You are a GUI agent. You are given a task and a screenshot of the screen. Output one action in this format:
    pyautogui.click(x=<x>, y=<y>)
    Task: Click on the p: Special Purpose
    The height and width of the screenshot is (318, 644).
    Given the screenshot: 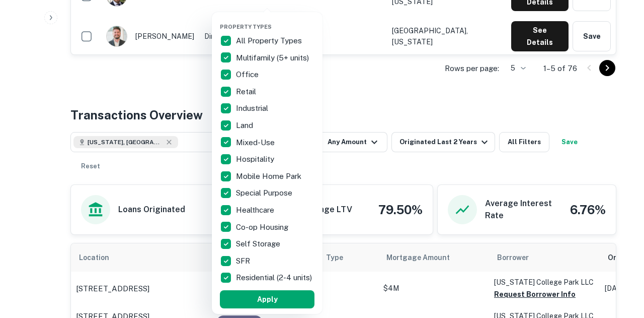 What is the action you would take?
    pyautogui.click(x=265, y=193)
    